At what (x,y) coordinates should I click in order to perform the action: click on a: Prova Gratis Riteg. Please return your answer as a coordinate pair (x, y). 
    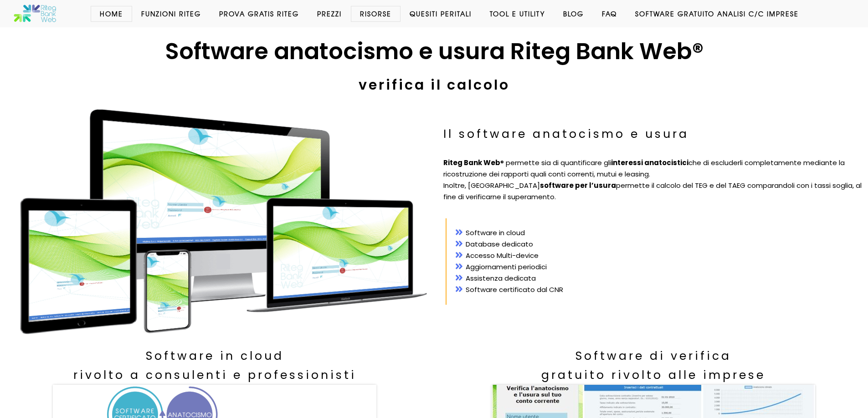
    Looking at the image, I should click on (259, 14).